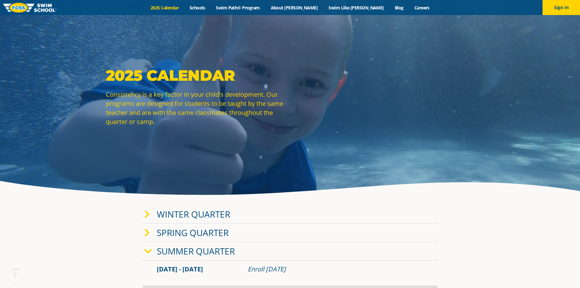  Describe the element at coordinates (197, 108) in the screenshot. I see `p: Consistency is a key factor in your child's development. Our programs are designed for students t...` at that location.